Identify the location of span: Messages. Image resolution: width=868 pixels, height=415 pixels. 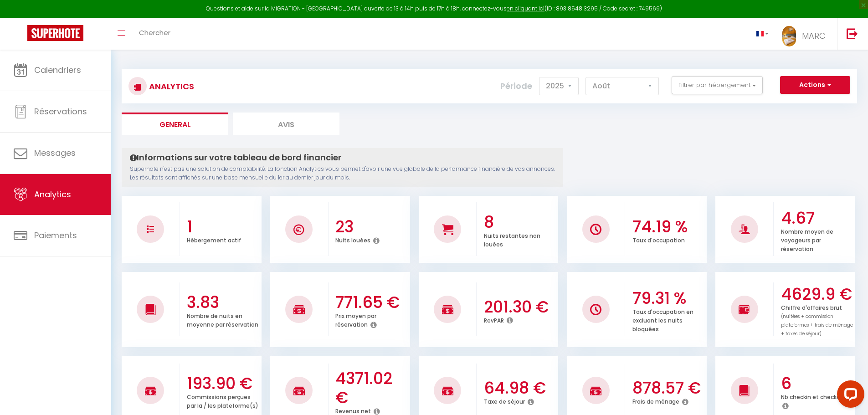
(55, 152).